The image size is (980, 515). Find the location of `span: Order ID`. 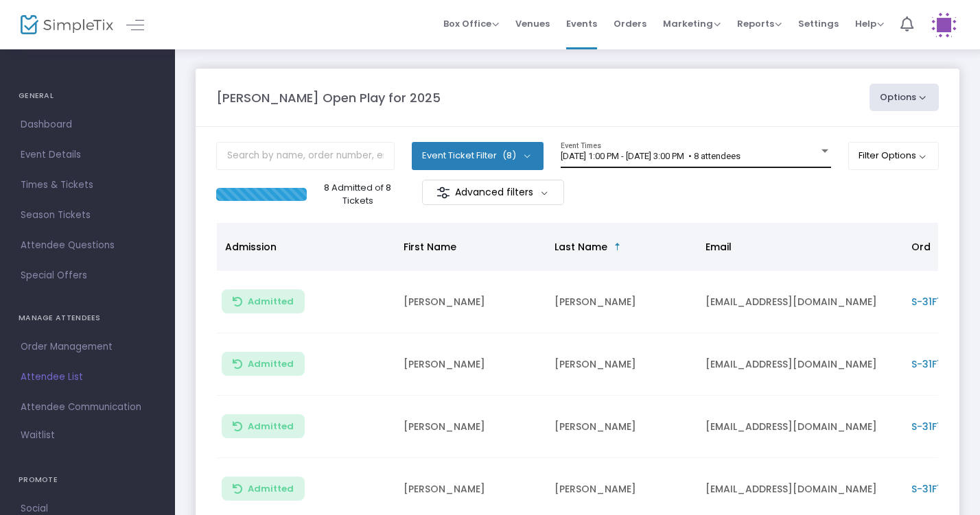

span: Order ID is located at coordinates (932, 247).